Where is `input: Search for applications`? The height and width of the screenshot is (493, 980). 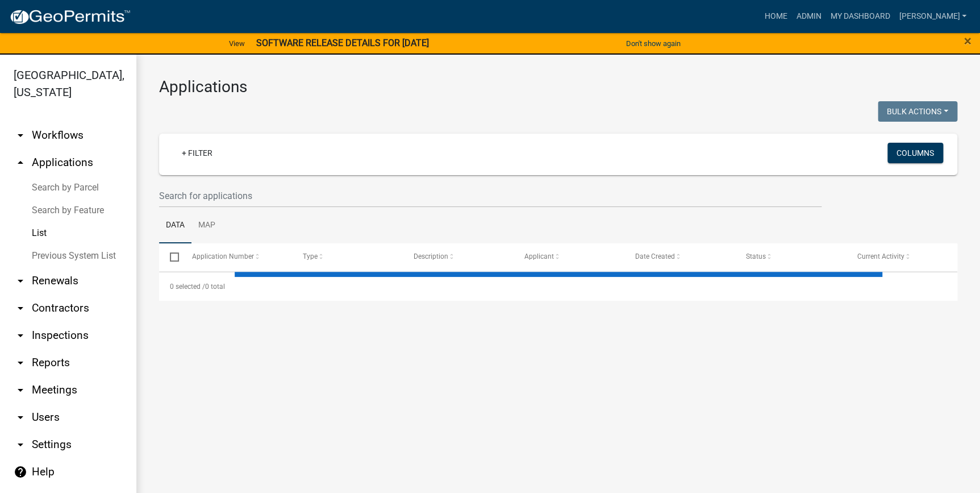 input: Search for applications is located at coordinates (491, 195).